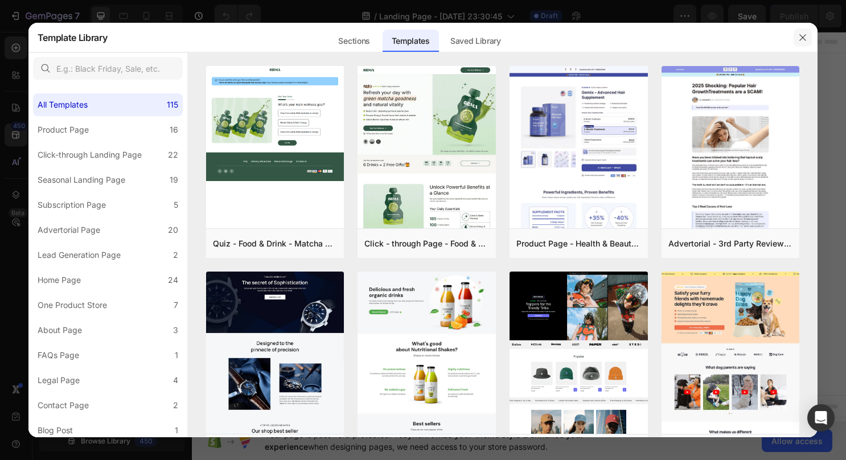  Describe the element at coordinates (108, 68) in the screenshot. I see `input: E.g.: Black Friday, Sale, etc.` at that location.